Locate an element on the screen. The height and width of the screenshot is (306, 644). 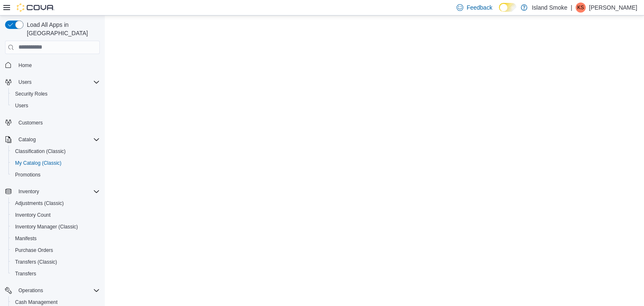
a: Transfers is located at coordinates (26, 274).